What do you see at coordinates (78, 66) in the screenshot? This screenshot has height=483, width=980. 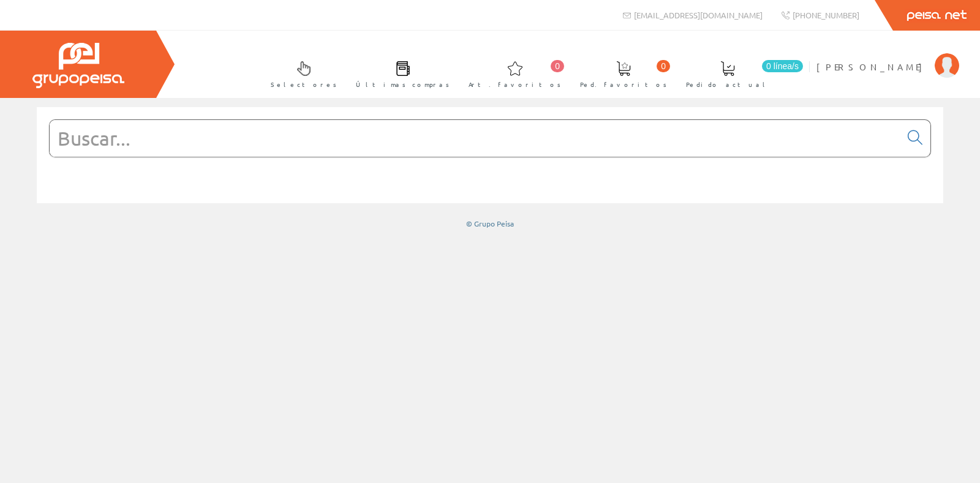 I see `img: Grupo Peisa` at bounding box center [78, 66].